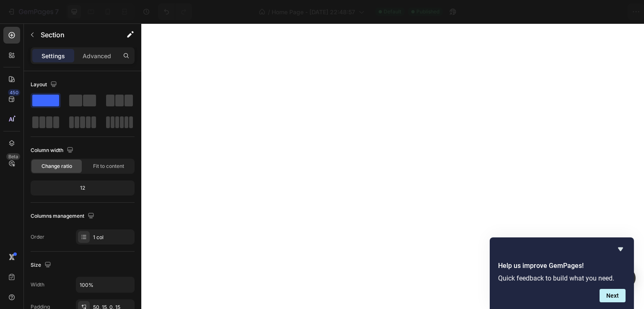 This screenshot has height=309, width=644. I want to click on p: Settings, so click(53, 56).